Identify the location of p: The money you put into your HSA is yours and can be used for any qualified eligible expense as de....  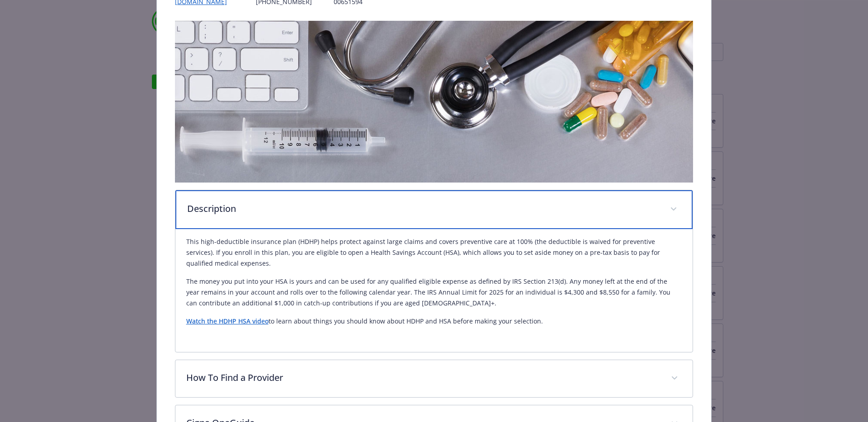
(434, 292).